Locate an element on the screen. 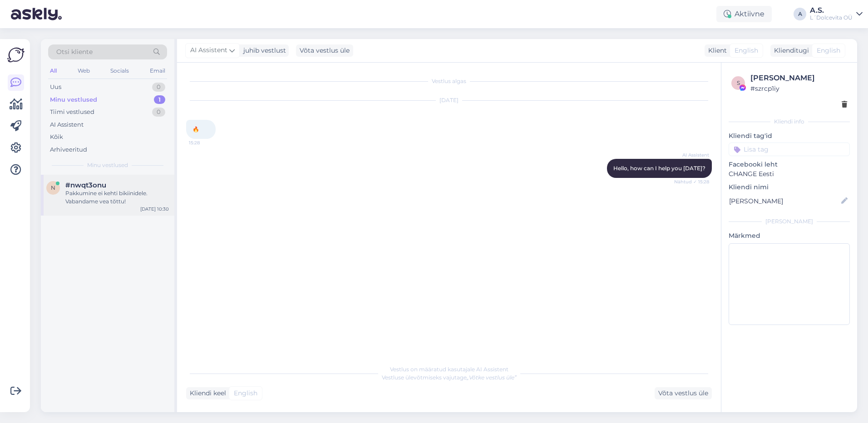 The image size is (868, 423). p: CHANGE Eesti is located at coordinates (789, 174).